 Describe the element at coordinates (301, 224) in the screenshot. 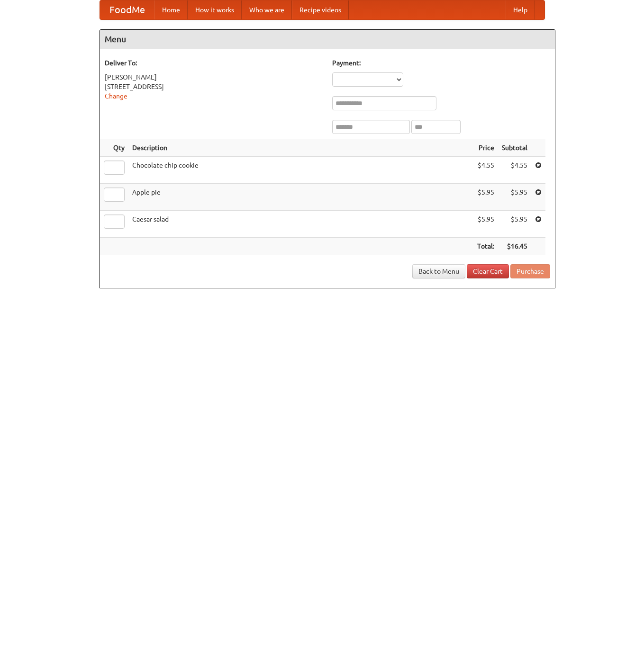

I see `td: Caesar salad` at that location.